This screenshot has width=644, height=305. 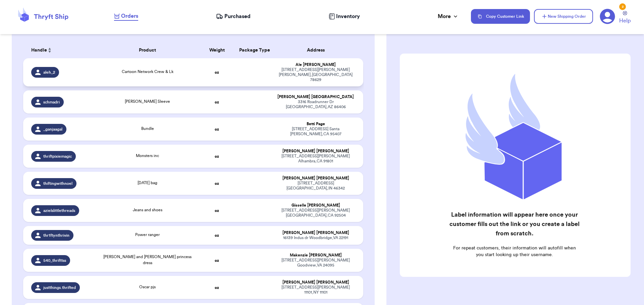 What do you see at coordinates (148, 210) in the screenshot?
I see `span: Jeans and shoes` at bounding box center [148, 210].